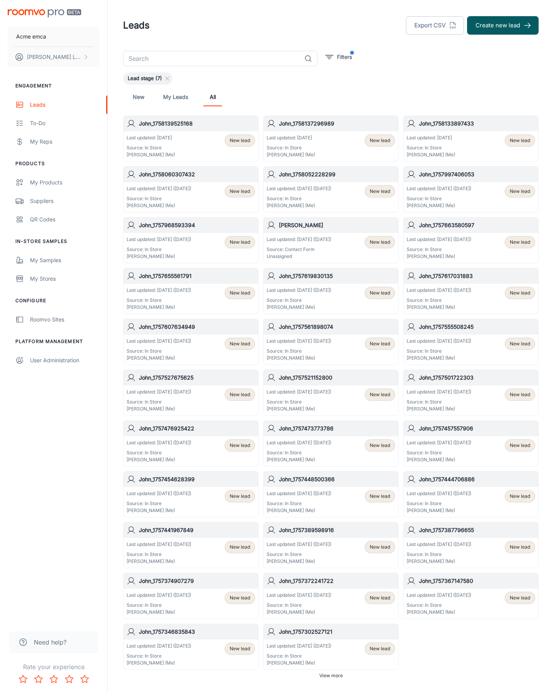 The width and height of the screenshot is (554, 693). I want to click on h6: John_1757367147580, so click(477, 581).